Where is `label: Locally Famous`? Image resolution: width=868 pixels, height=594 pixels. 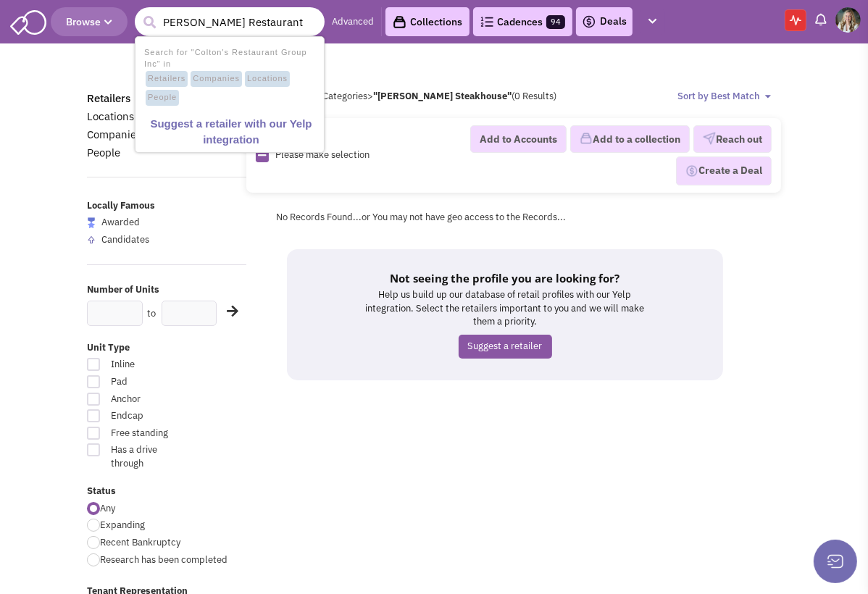 label: Locally Famous is located at coordinates (166, 206).